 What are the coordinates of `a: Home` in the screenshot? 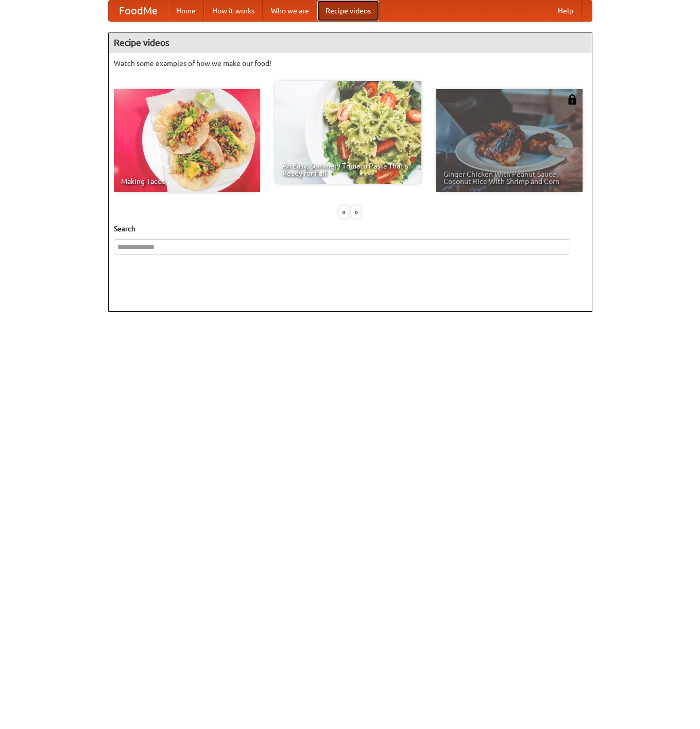 It's located at (186, 10).